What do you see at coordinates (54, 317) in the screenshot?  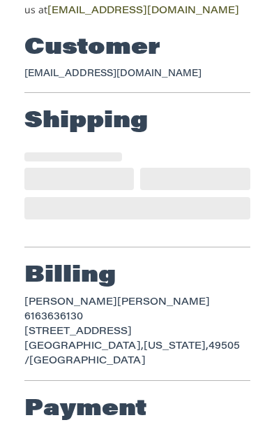 I see `span: 6163636130` at bounding box center [54, 317].